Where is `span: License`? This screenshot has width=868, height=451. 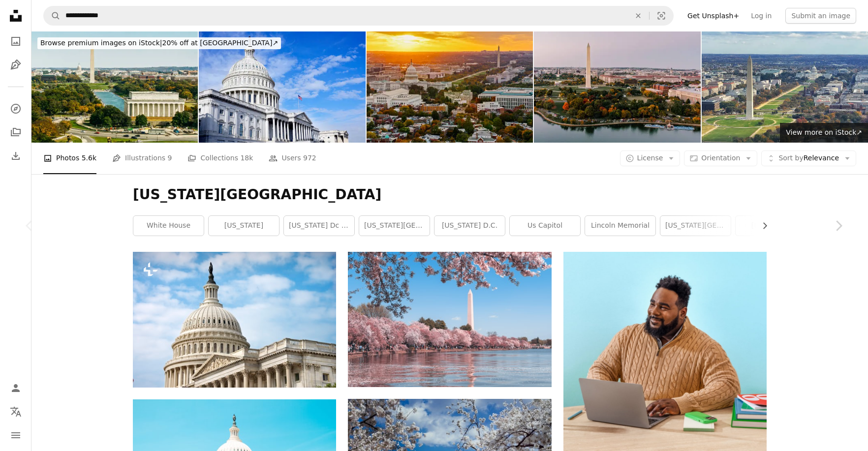
span: License is located at coordinates (650, 158).